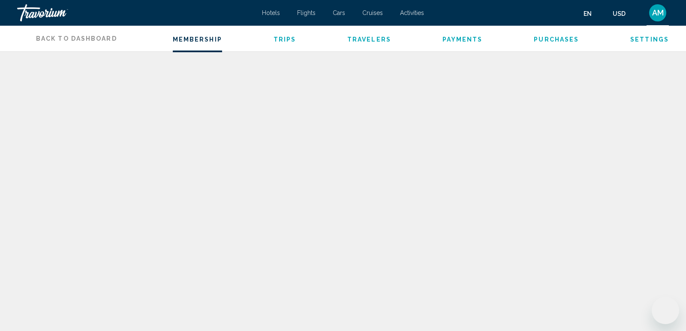  What do you see at coordinates (339, 13) in the screenshot?
I see `a: Cars` at bounding box center [339, 13].